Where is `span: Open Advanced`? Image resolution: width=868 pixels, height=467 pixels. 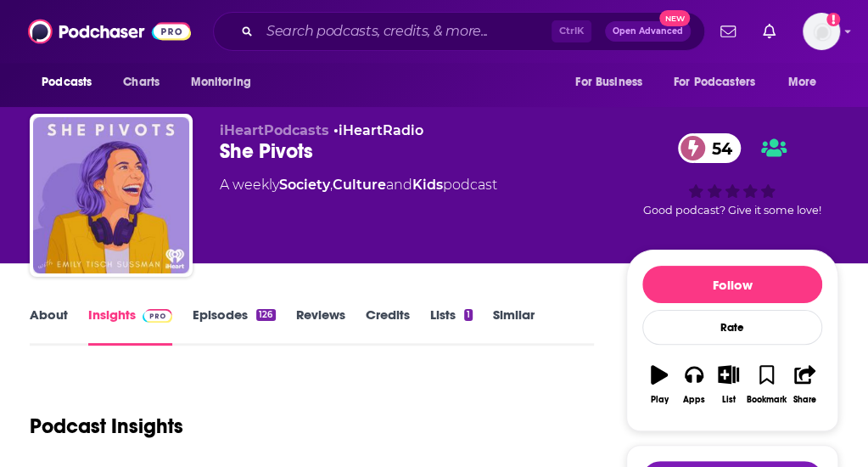 span: Open Advanced is located at coordinates (648, 32).